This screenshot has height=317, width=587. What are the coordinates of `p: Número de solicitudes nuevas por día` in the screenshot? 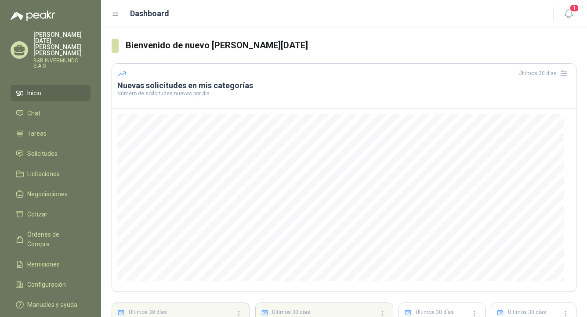 It's located at (344, 94).